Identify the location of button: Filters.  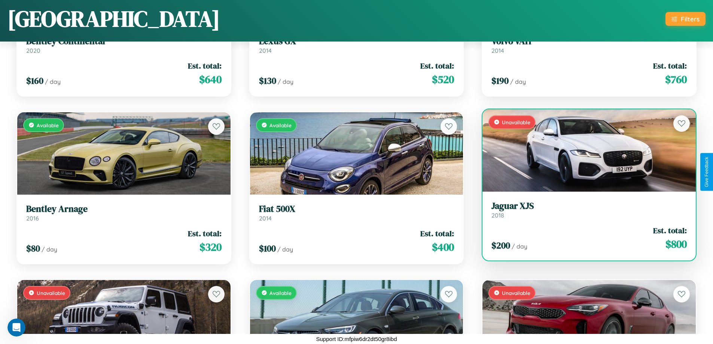
(686, 19).